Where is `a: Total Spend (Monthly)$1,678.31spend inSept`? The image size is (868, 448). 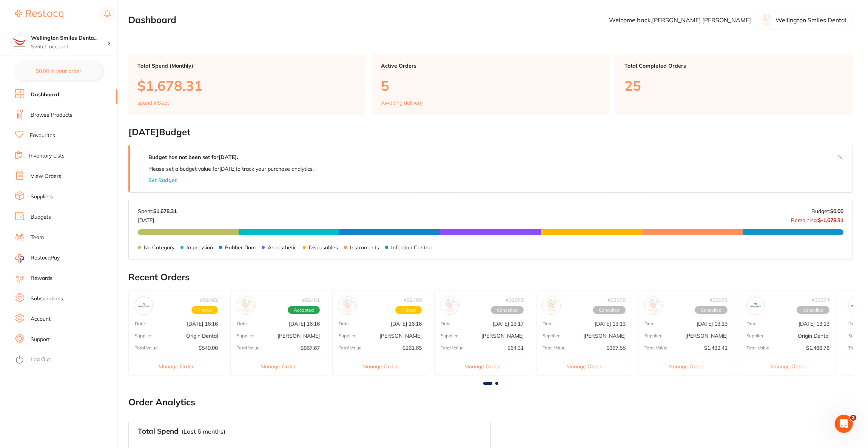 a: Total Spend (Monthly)$1,678.31spend inSept is located at coordinates (247, 84).